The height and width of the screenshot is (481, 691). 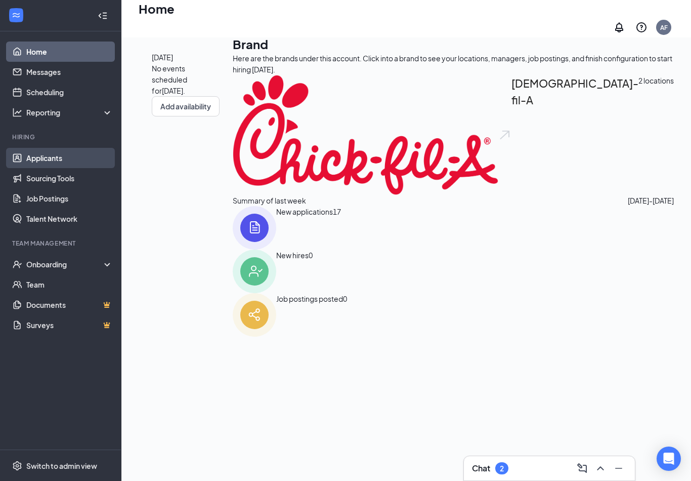 I want to click on svg: Settings, so click(x=17, y=465).